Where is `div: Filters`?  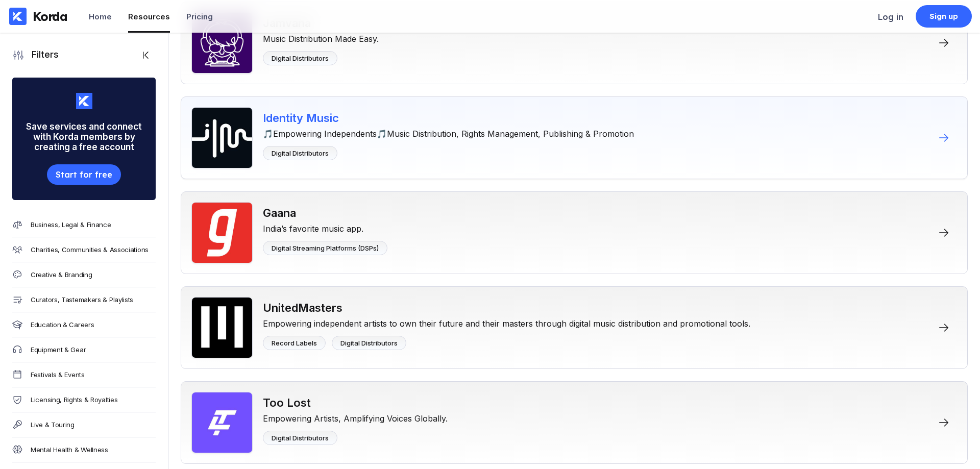 div: Filters is located at coordinates (41, 55).